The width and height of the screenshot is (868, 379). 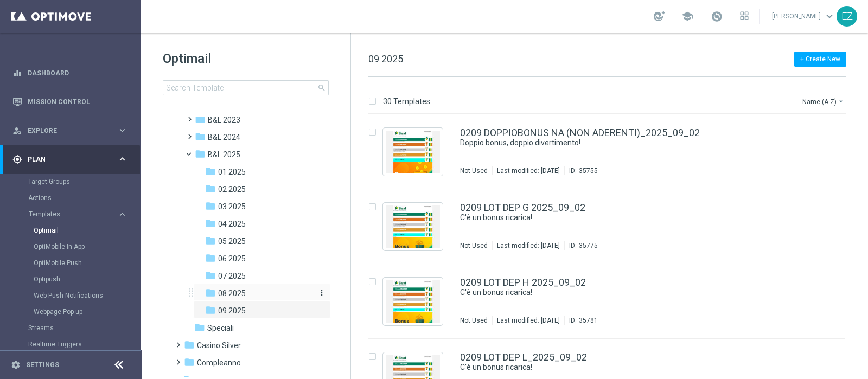 What do you see at coordinates (78, 101) in the screenshot?
I see `a: Mission Control` at bounding box center [78, 101].